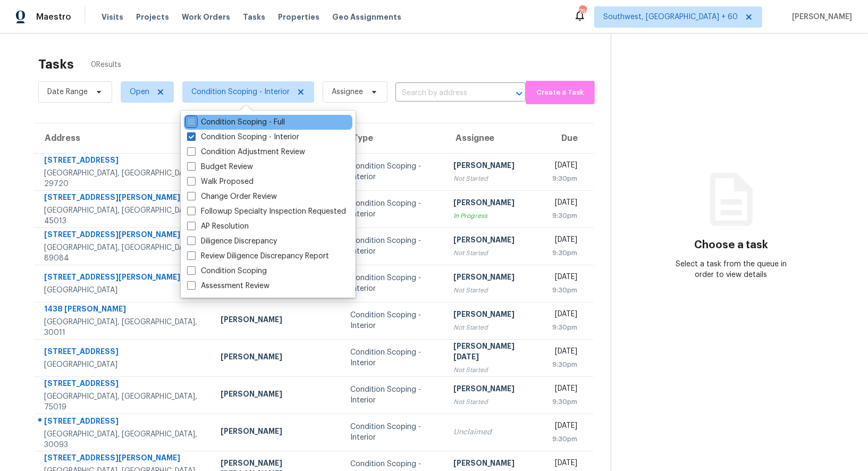 This screenshot has width=868, height=471. I want to click on div: 756, so click(582, 12).